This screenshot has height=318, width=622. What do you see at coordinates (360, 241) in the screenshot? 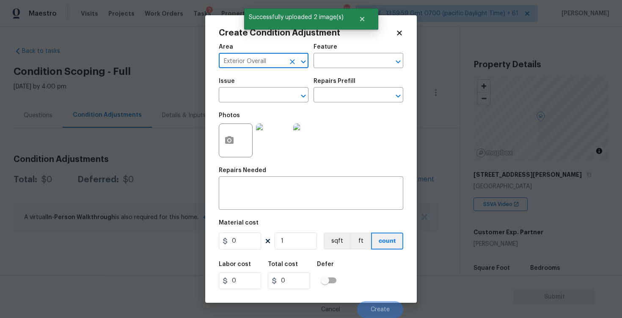
I see `button: ft` at bounding box center [360, 241].